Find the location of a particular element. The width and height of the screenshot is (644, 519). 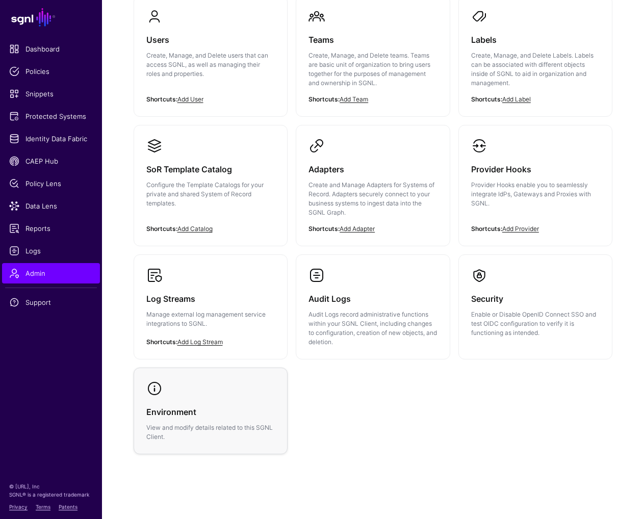

span: Snippets is located at coordinates (51, 94).